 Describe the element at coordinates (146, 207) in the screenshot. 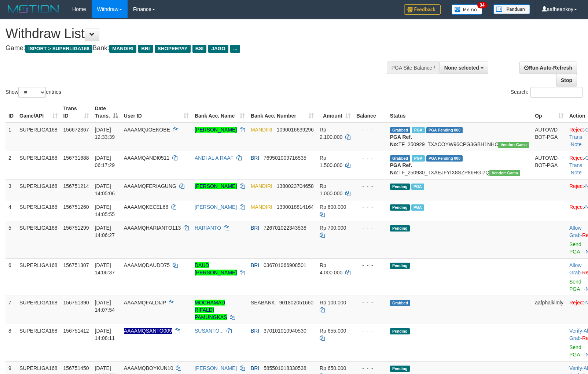

I see `span: AAAAMQKECEL68` at that location.